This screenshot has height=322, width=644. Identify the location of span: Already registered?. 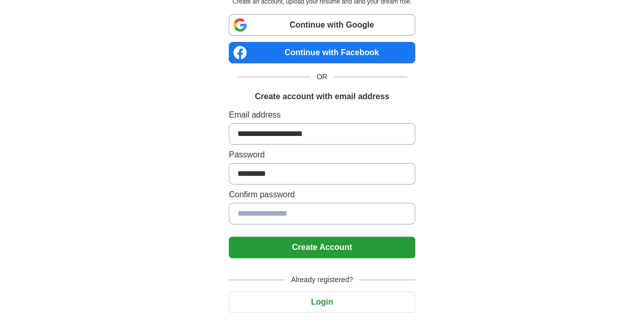
(322, 280).